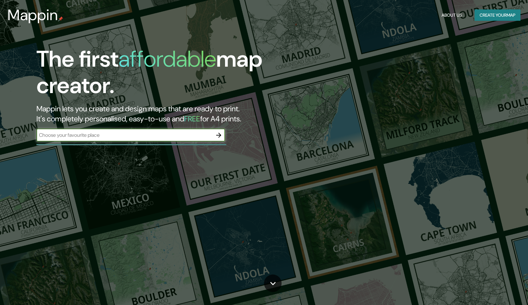  Describe the element at coordinates (451, 15) in the screenshot. I see `button: About Us` at that location.